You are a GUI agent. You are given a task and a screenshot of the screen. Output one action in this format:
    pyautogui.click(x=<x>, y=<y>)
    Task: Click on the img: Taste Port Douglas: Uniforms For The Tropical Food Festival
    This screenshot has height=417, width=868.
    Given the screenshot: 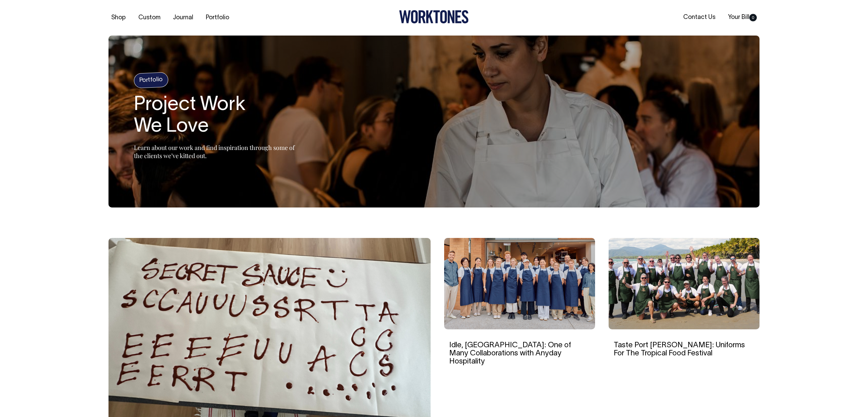 What is the action you would take?
    pyautogui.click(x=684, y=284)
    